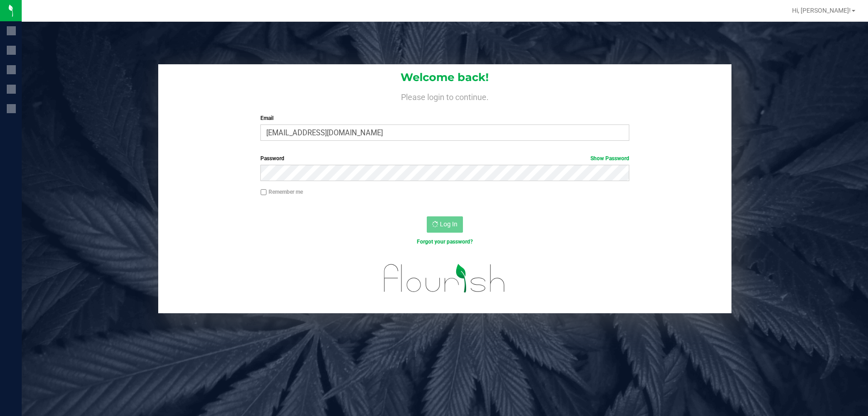 This screenshot has height=416, width=868. What do you see at coordinates (610, 158) in the screenshot?
I see `a: Show Password` at bounding box center [610, 158].